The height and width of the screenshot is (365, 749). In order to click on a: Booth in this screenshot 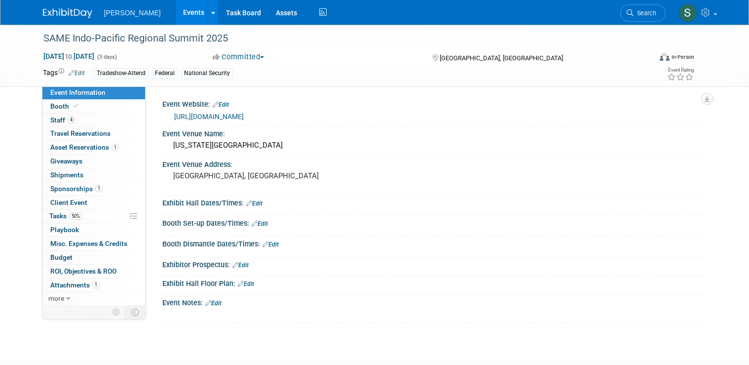, I will do `click(94, 106)`.